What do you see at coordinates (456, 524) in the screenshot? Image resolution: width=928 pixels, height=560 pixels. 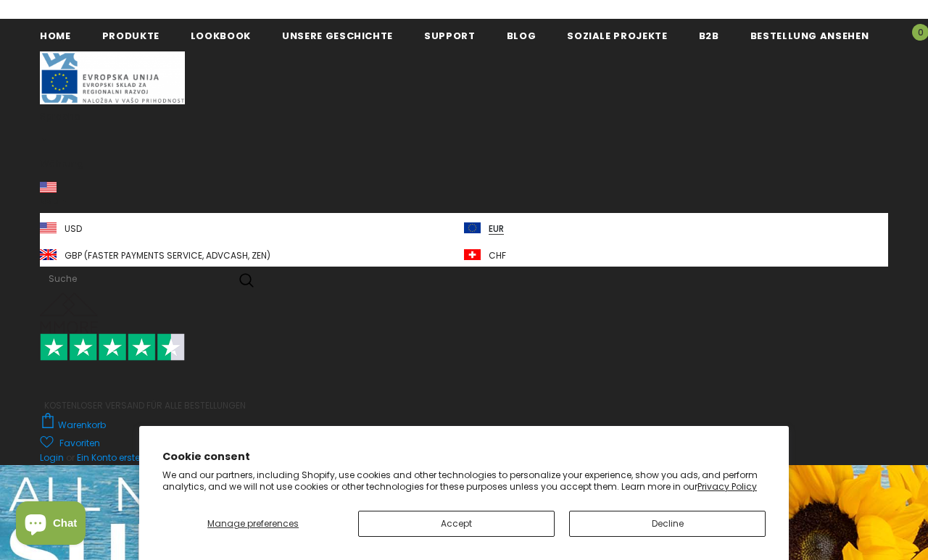 I see `button: Accept` at bounding box center [456, 524].